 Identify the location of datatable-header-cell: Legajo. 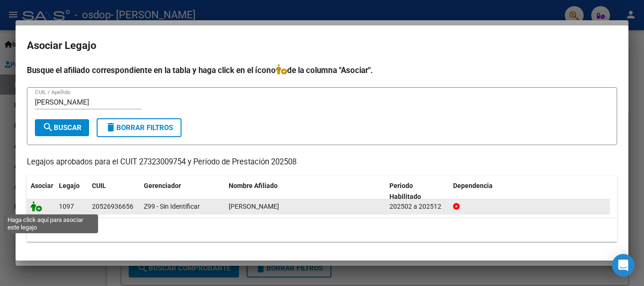
(72, 191).